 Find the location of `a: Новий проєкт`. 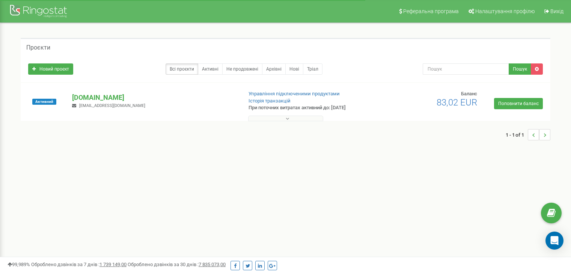

a: Новий проєкт is located at coordinates (51, 69).